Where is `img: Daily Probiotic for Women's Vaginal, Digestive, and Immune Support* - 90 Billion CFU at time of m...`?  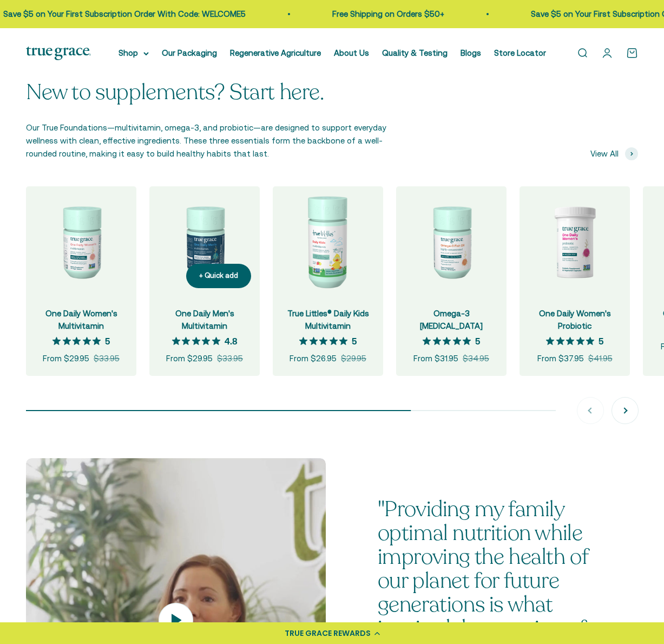
img: Daily Probiotic for Women's Vaginal, Digestive, and Immune Support* - 90 Billion CFU at time of m... is located at coordinates (575, 241).